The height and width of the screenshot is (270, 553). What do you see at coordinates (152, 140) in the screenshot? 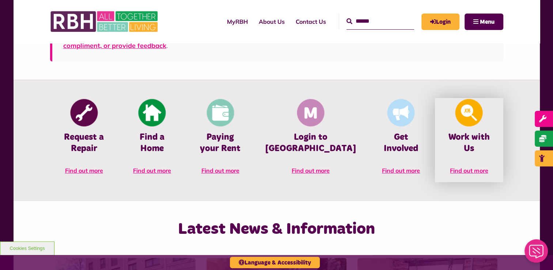
I see `a: Find A Home Find a Home Find out more` at bounding box center [152, 140].